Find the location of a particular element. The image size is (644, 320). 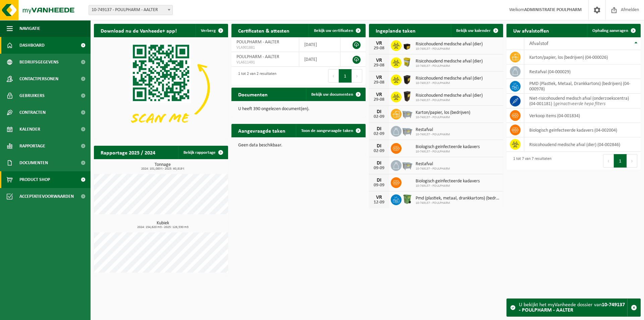

span: Bekijk uw certificaten is located at coordinates (333, 31).